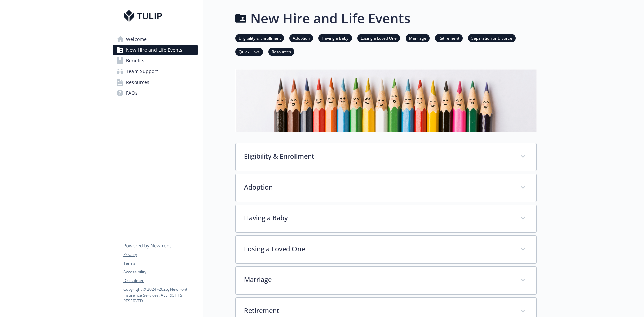 This screenshot has height=317, width=644. I want to click on a: Quick Links, so click(249, 51).